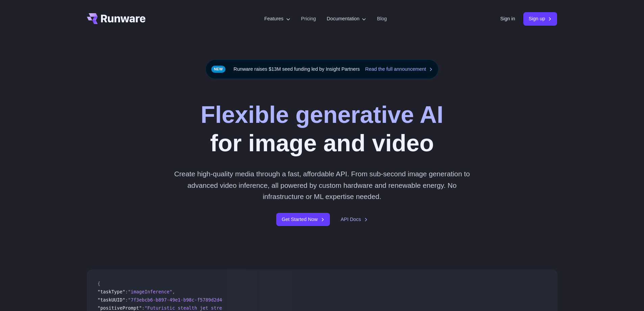  What do you see at coordinates (322, 129) in the screenshot?
I see `h1: for image and video` at bounding box center [322, 129].